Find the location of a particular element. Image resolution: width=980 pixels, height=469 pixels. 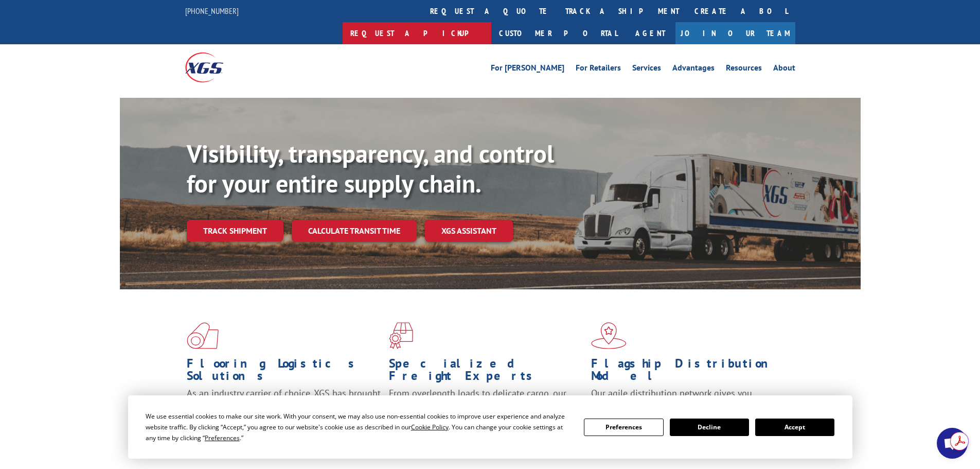

button: Preferences is located at coordinates (624, 427).